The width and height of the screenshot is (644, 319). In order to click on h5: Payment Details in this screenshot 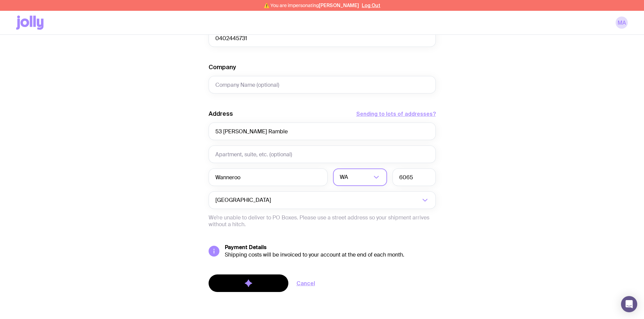, I will do `click(330, 248)`.